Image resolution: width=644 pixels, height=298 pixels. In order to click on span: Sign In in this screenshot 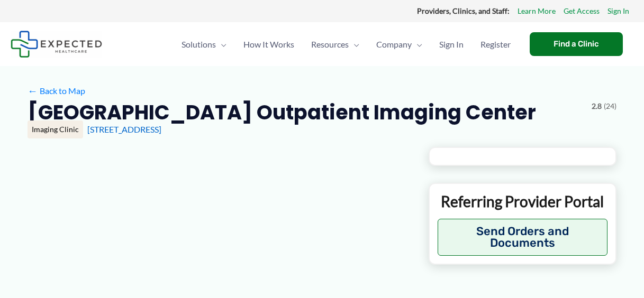, I will do `click(451, 44)`.